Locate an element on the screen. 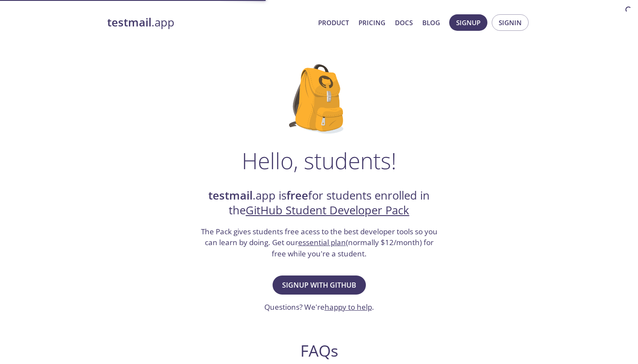  a: Blog is located at coordinates (431, 22).